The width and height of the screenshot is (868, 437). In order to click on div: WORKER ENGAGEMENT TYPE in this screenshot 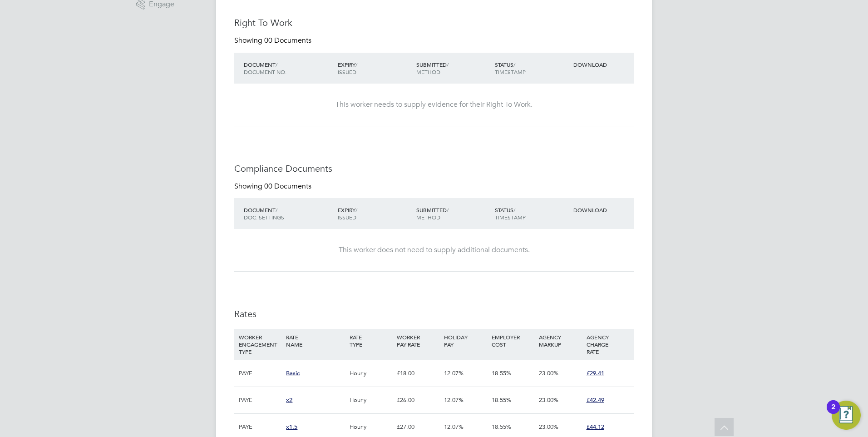, I will do `click(260, 344)`.